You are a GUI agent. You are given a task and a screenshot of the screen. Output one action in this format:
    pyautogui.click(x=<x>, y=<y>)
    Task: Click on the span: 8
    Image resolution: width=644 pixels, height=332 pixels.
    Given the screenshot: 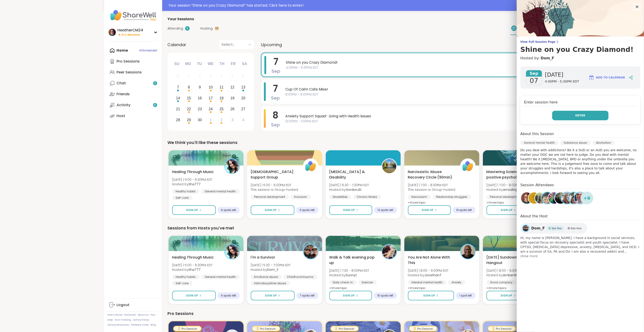 What is the action you would take?
    pyautogui.click(x=275, y=115)
    